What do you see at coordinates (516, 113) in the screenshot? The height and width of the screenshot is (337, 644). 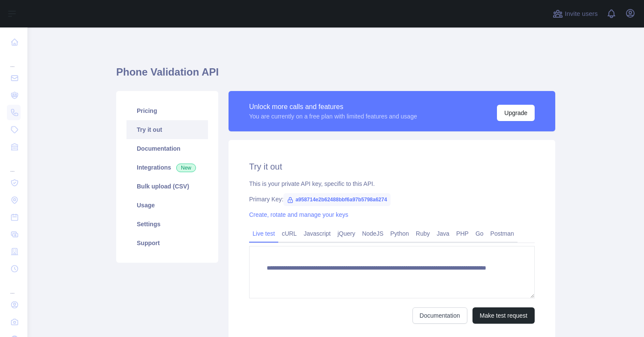 I see `button: Upgrade` at bounding box center [516, 113].